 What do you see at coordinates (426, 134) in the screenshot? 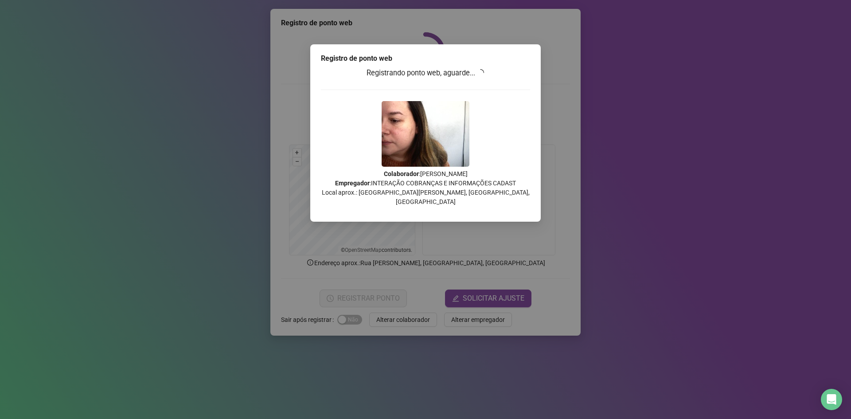
I see `img: 9k=` at bounding box center [426, 134].